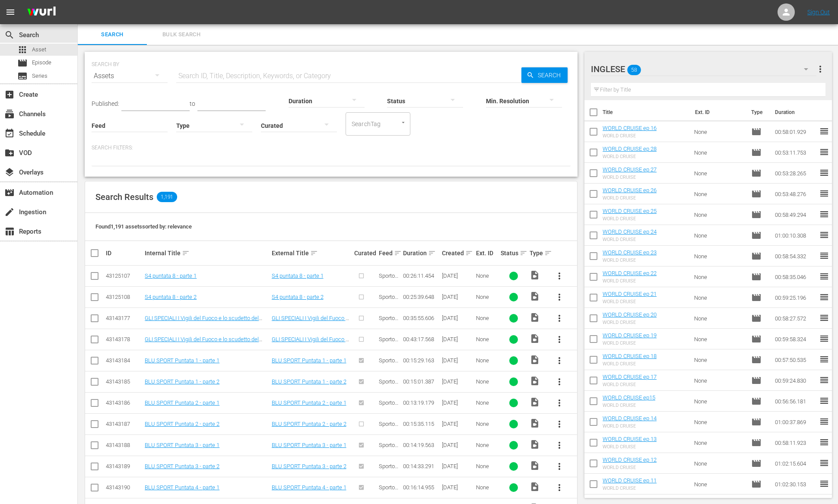 This screenshot has height=504, width=838. I want to click on div: 00:15:29.163, so click(421, 360).